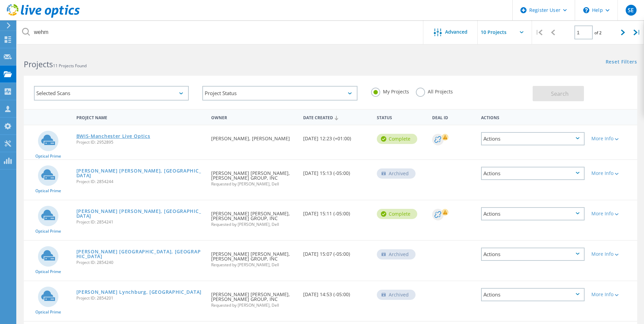 Image resolution: width=644 pixels, height=324 pixels. What do you see at coordinates (113, 136) in the screenshot?
I see `a: BWIS-Manchester Live Optics` at bounding box center [113, 136].